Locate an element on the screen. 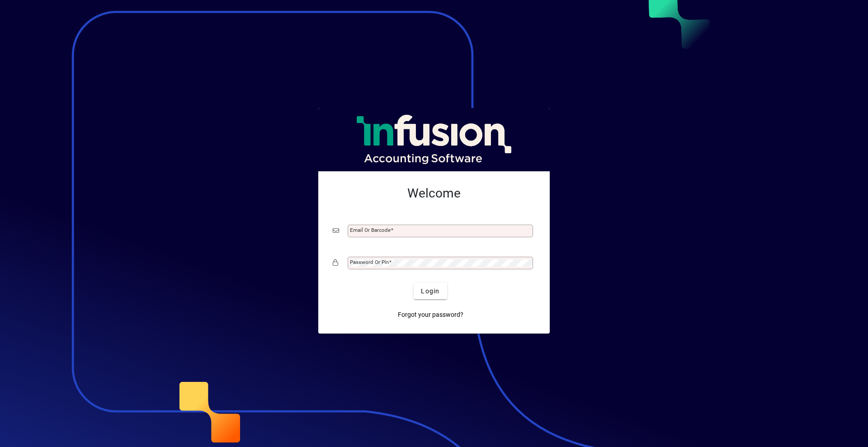  span: Forgot your password? is located at coordinates (431, 315).